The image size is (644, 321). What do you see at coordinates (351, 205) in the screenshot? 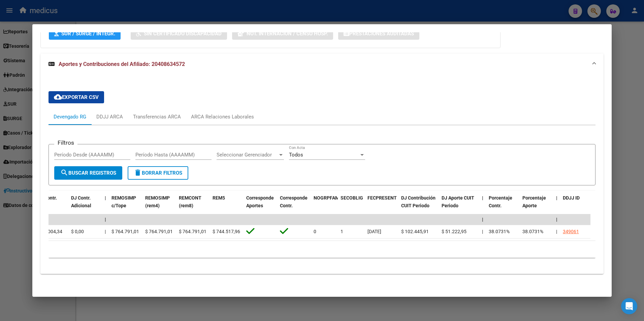
I see `datatable-header-cell: SECOBLIG` at bounding box center [351, 205].